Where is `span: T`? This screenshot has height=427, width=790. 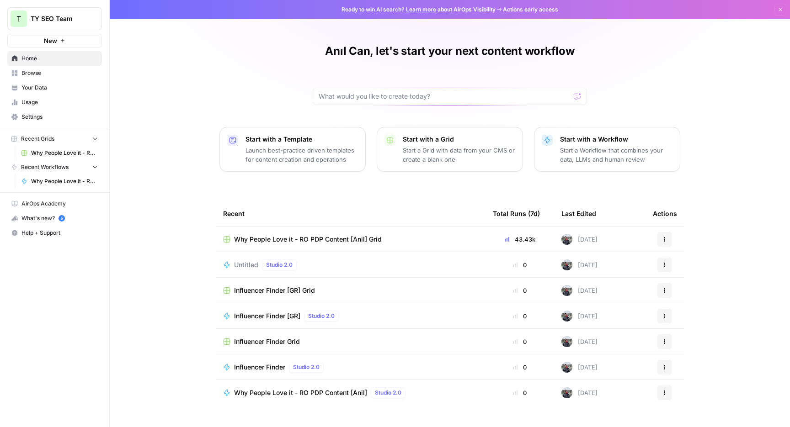 span: T is located at coordinates (19, 19).